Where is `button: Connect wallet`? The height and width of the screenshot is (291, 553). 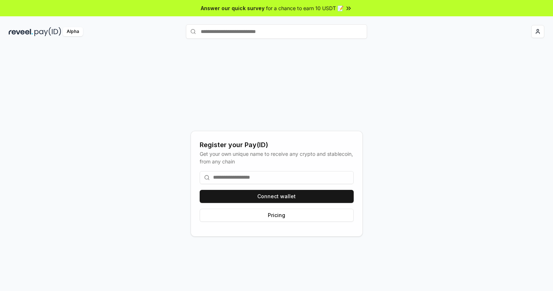 button: Connect wallet is located at coordinates (276, 196).